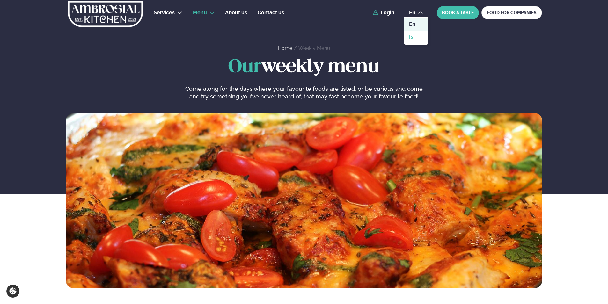 Image resolution: width=608 pixels, height=304 pixels. What do you see at coordinates (304, 201) in the screenshot?
I see `img: image alt` at bounding box center [304, 201].